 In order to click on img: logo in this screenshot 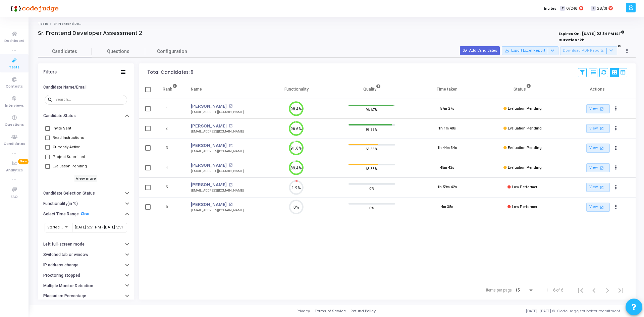, I will do `click(33, 8)`.